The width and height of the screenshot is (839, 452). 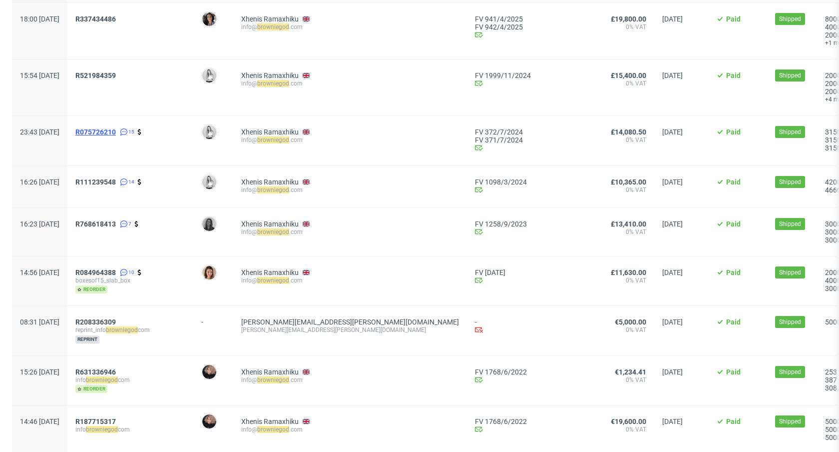 I want to click on a: R631336946, so click(x=96, y=372).